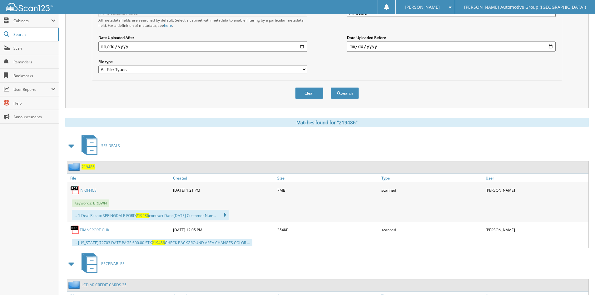 The width and height of the screenshot is (595, 295). I want to click on img: scan123-logo-white.svg, so click(30, 7).